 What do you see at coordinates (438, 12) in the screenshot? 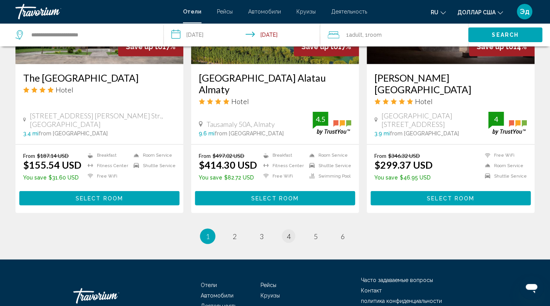
I see `button: Изменить язык` at bounding box center [438, 12].